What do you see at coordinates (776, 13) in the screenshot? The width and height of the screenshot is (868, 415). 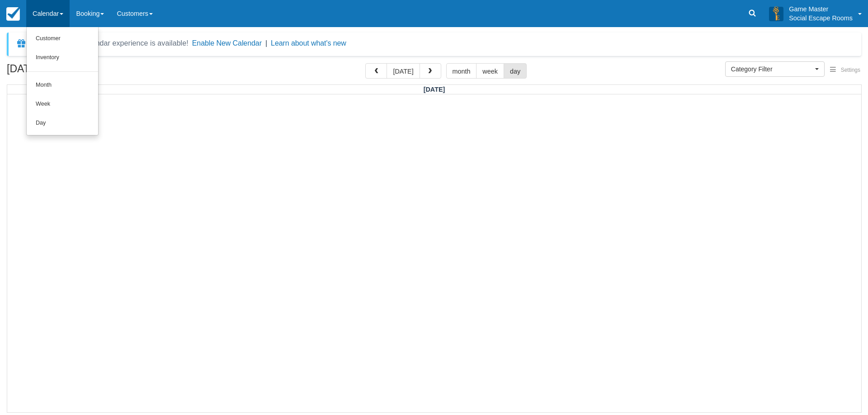 I see `img: A3` at bounding box center [776, 13].